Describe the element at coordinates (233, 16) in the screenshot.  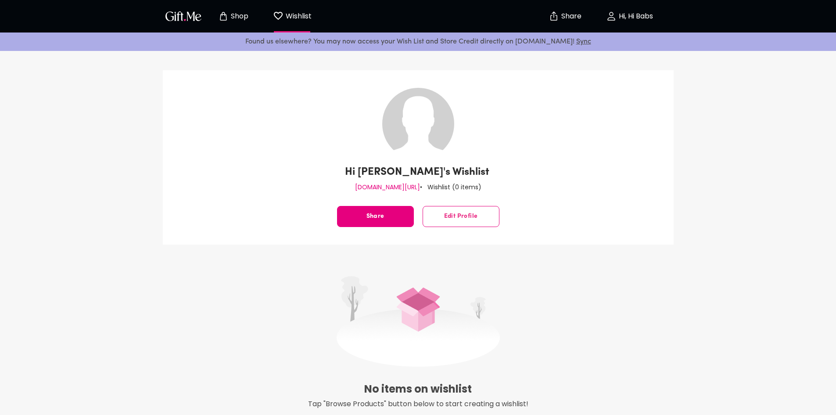
I see `button: Store page` at that location.